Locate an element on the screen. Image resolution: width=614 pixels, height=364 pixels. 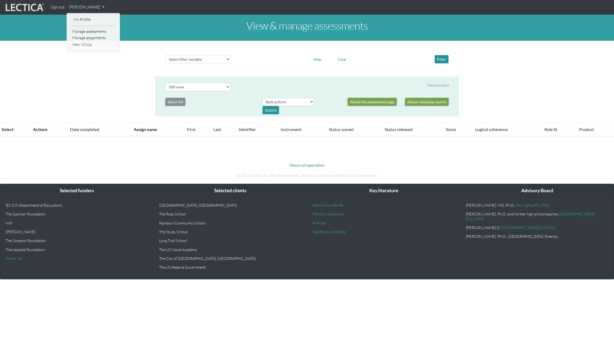
a: Instrument is located at coordinates (291, 129).